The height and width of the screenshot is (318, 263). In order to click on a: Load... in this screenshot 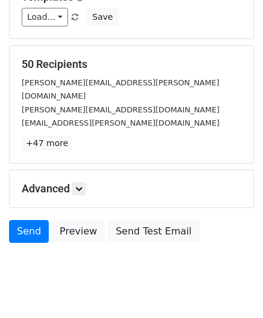, I will do `click(44, 17)`.